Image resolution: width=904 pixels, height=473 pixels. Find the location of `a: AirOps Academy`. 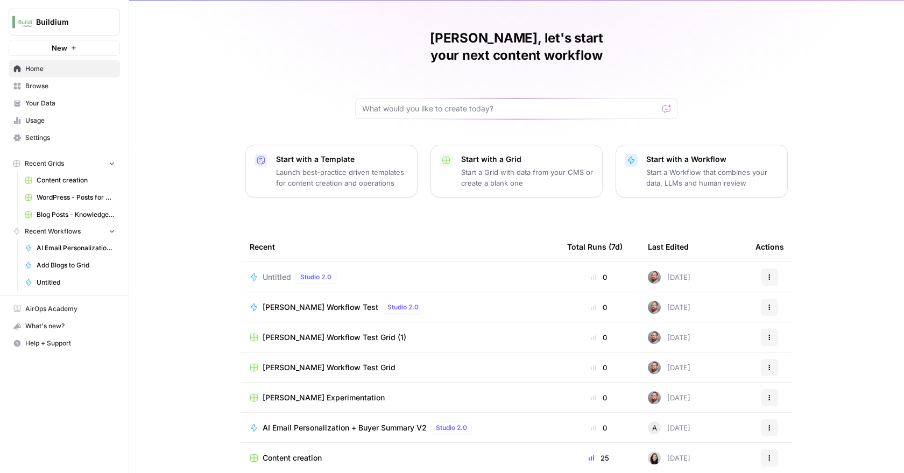

a: AirOps Academy is located at coordinates (64, 309).